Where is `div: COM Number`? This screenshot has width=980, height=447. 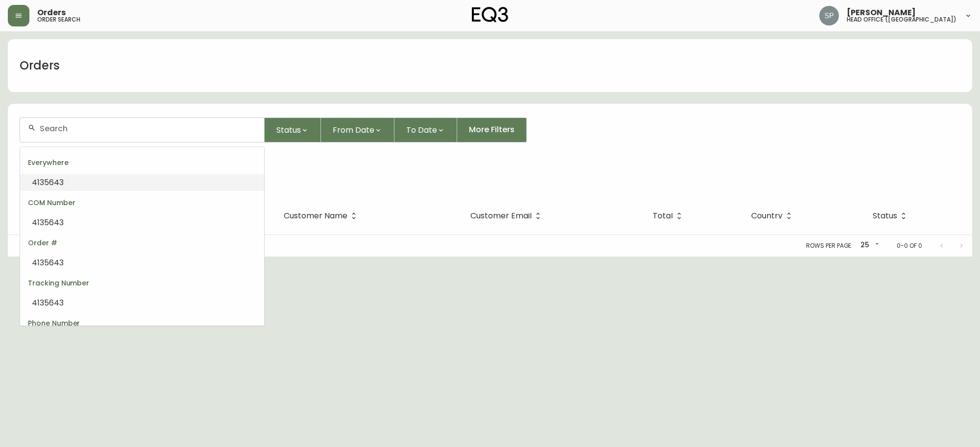 div: COM Number is located at coordinates (142, 203).